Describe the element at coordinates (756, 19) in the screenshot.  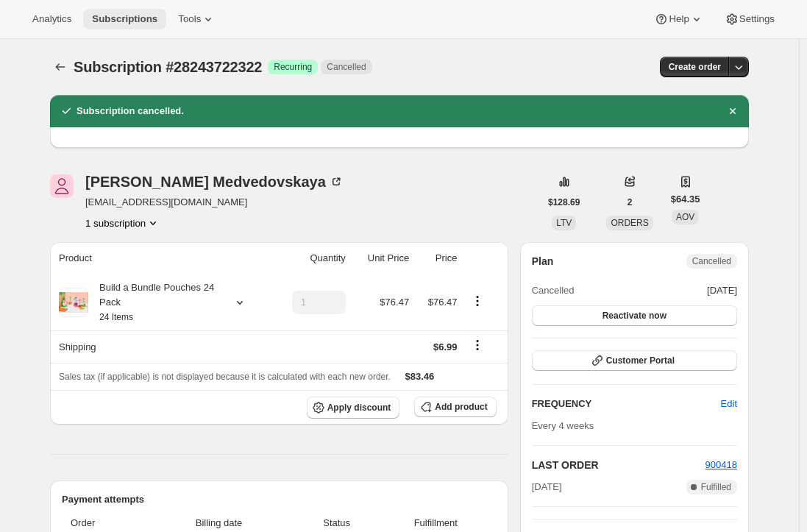
I see `span: Settings` at that location.